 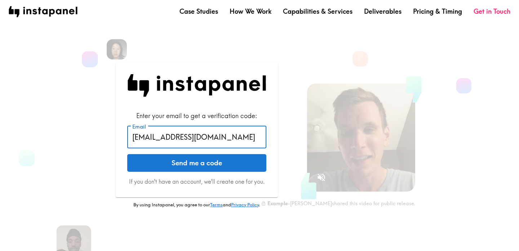 I want to click on a: Deliverables, so click(x=383, y=11).